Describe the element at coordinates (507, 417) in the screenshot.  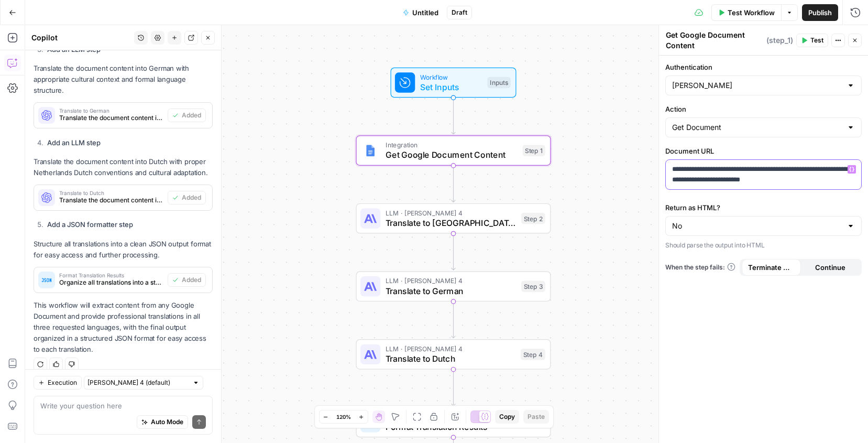
I see `span: Copy` at that location.